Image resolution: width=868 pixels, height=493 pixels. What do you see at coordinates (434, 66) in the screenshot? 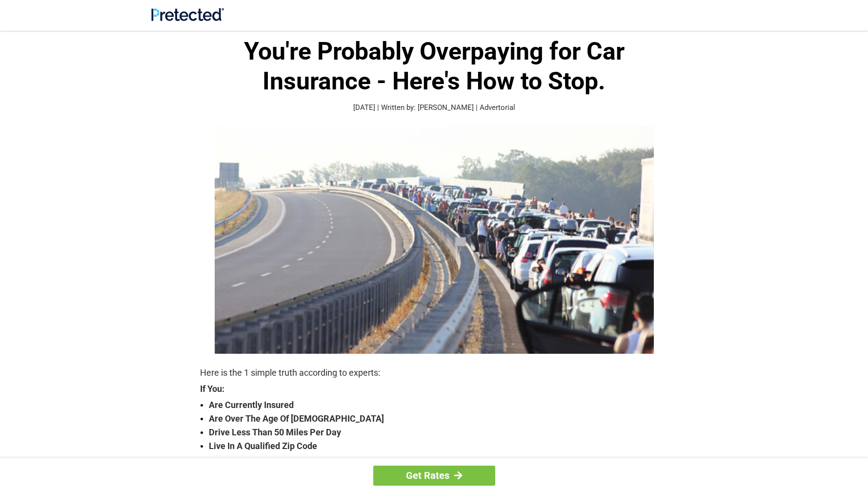
I see `h1: You're Probably Overpaying for Car Insurance - Here's How to Stop.` at bounding box center [434, 66].